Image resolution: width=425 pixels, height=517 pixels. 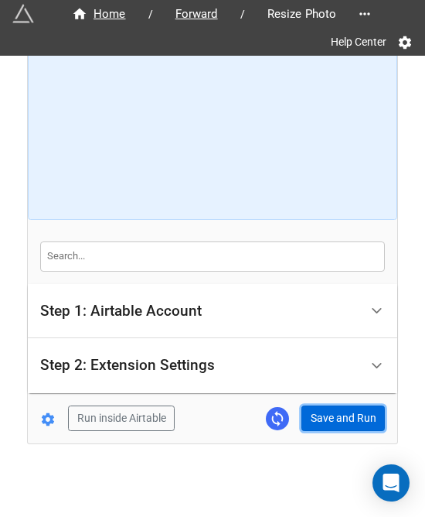 I want to click on div: Home, so click(x=99, y=14).